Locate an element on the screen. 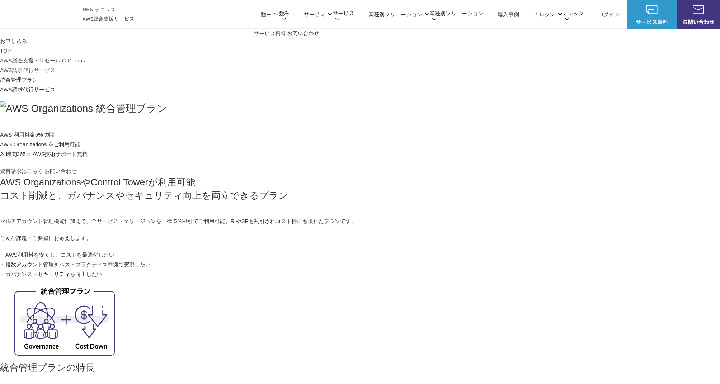 This screenshot has height=384, width=720. span: AWS利用料を安くし、コストを最適化したい is located at coordinates (60, 255).